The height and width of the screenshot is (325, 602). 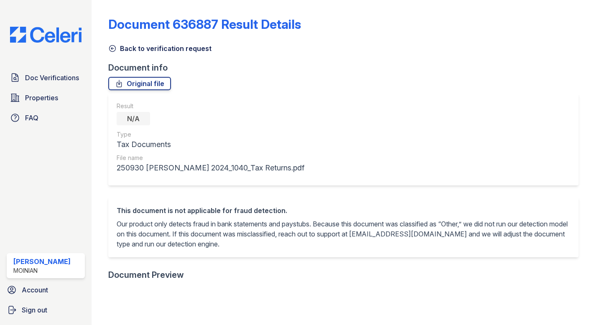 I want to click on a: Back to verification request, so click(x=160, y=48).